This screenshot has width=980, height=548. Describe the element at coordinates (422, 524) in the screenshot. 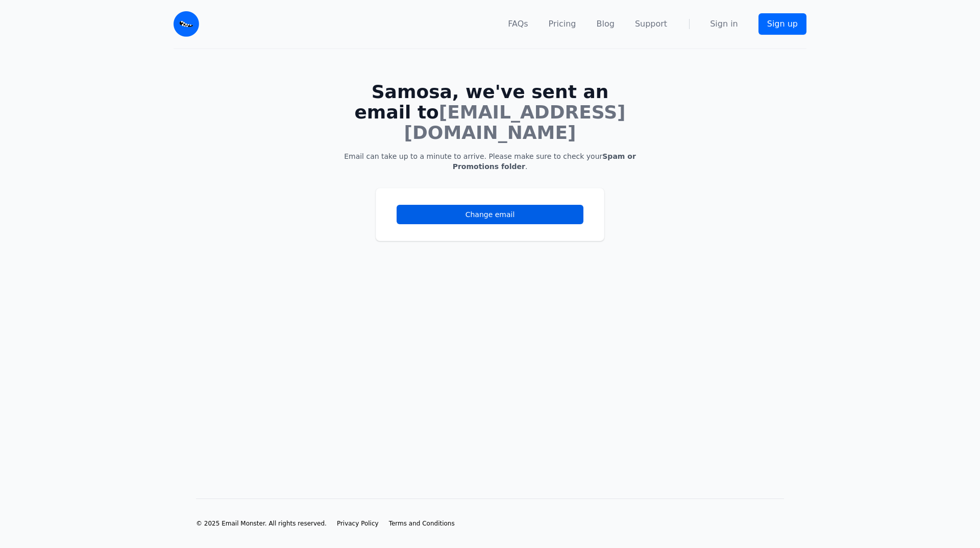

I see `a: Terms and Conditions` at that location.